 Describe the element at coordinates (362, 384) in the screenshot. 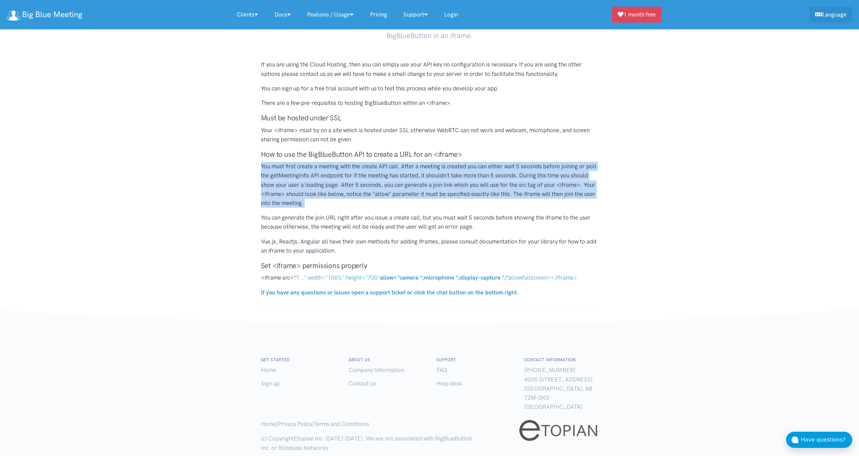

I see `a: Contact us` at that location.